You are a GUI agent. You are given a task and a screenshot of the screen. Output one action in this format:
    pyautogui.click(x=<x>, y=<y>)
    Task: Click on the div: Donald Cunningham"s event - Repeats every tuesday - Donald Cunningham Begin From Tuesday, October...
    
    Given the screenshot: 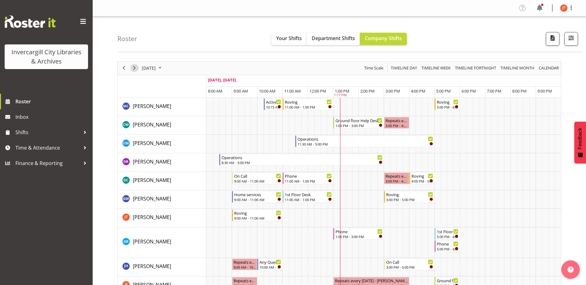 What is the action you would take?
    pyautogui.click(x=396, y=178)
    